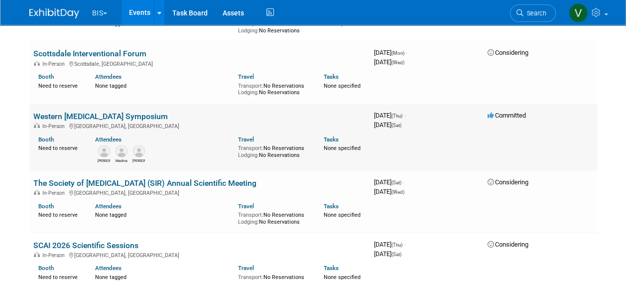 The width and height of the screenshot is (626, 281). Describe the element at coordinates (535, 13) in the screenshot. I see `span: Search` at that location.